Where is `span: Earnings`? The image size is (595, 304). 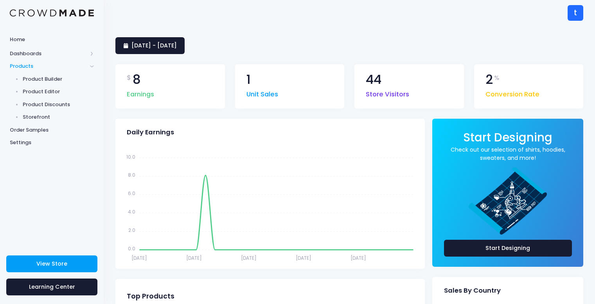 span: Earnings is located at coordinates (140, 92).